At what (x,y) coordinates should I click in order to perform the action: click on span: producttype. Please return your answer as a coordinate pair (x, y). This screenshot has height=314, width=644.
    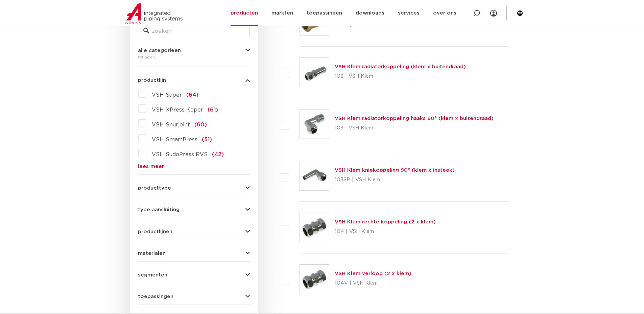
    Looking at the image, I should click on (155, 188).